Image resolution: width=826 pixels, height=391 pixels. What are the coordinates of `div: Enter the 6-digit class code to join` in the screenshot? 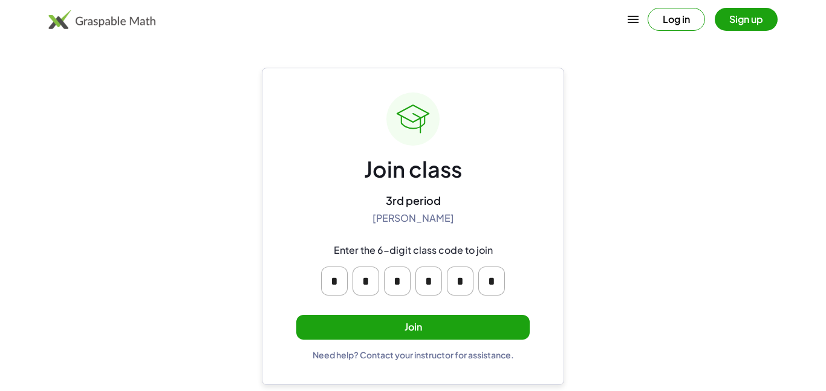 It's located at (413, 250).